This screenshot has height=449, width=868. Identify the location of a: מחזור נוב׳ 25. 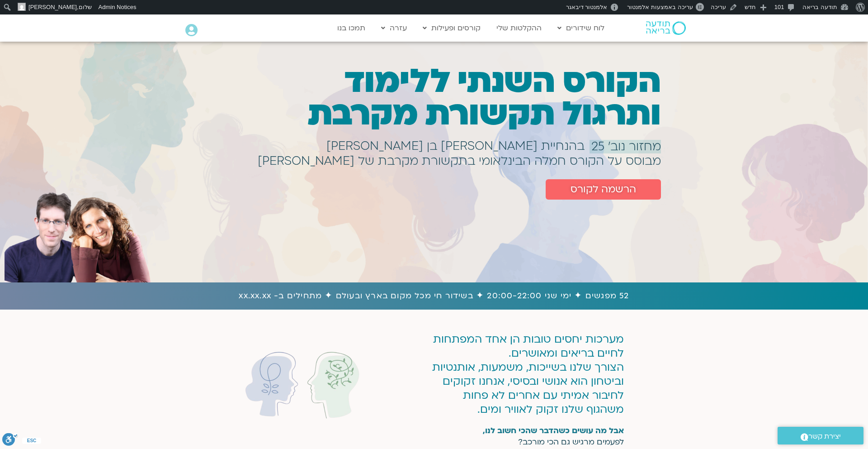
(625, 146).